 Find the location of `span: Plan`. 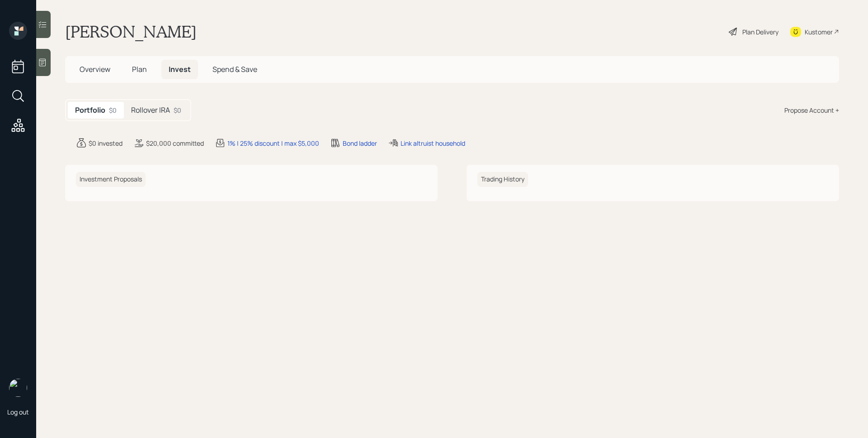

span: Plan is located at coordinates (140, 69).